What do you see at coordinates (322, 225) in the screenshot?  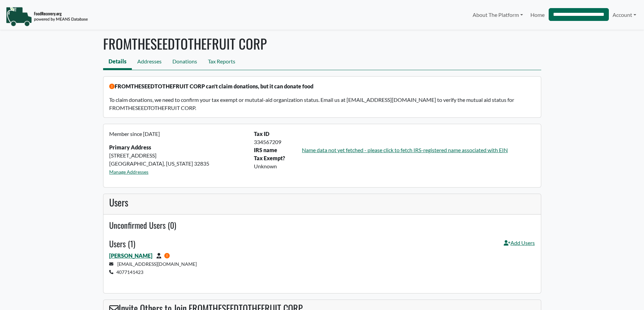 I see `h4: Unconfirmed Users (0)` at bounding box center [322, 225].